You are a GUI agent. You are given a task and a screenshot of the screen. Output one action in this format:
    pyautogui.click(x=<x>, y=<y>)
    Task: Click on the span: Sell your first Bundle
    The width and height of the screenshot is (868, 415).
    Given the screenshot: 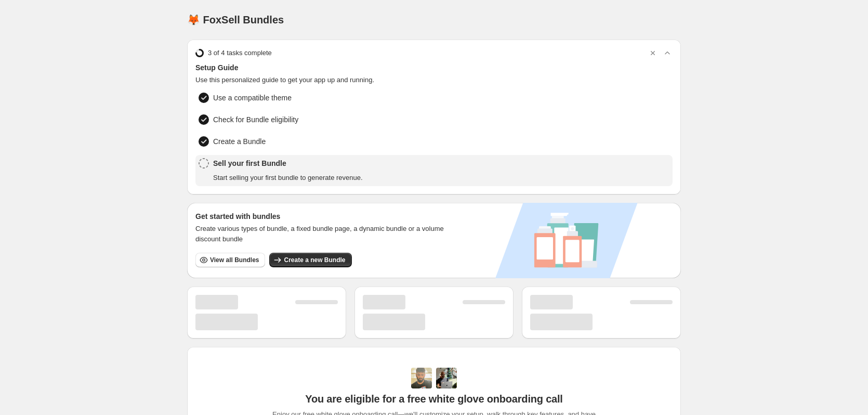 What is the action you would take?
    pyautogui.click(x=288, y=163)
    